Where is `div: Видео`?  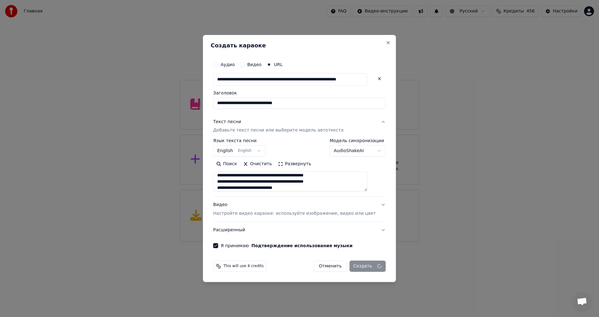 div: Видео is located at coordinates (294, 210).